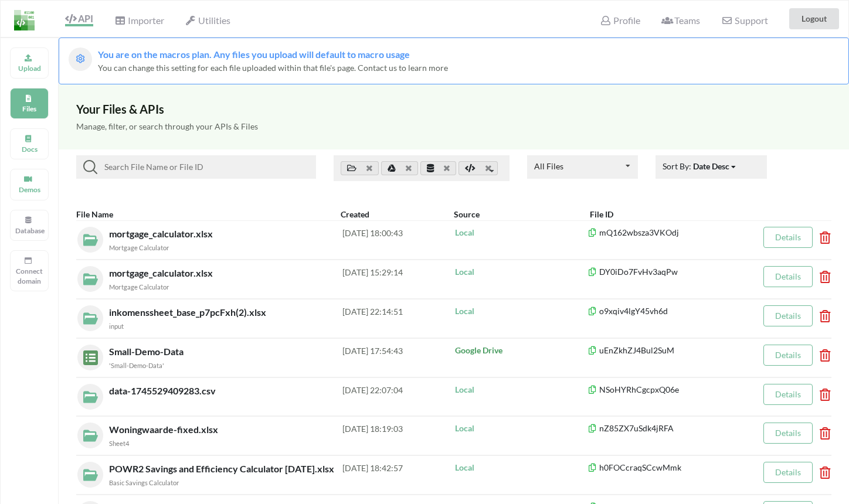  I want to click on p: o9xqiv4lgY45vh6d, so click(669, 311).